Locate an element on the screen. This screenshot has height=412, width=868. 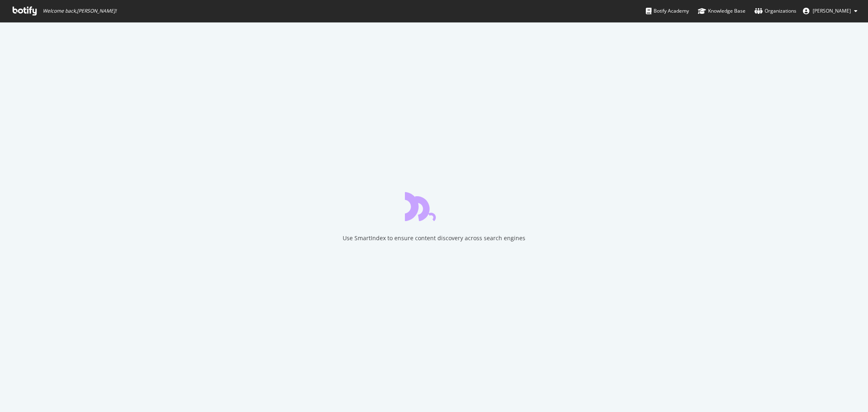
div: animation is located at coordinates (434, 206).